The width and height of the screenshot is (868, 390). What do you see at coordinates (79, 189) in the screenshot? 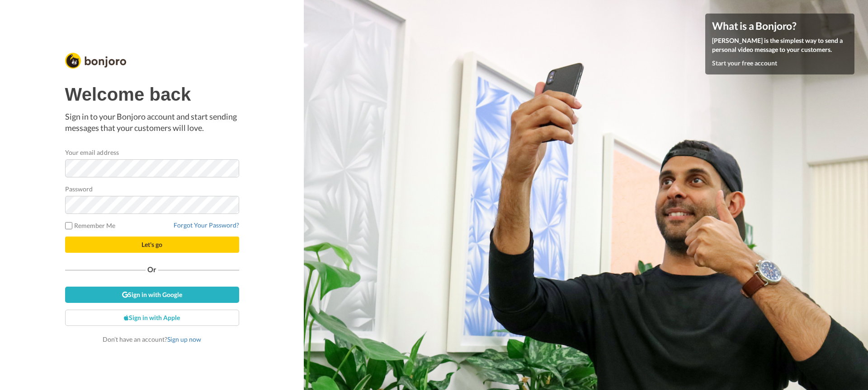
I see `label: Password` at bounding box center [79, 189].